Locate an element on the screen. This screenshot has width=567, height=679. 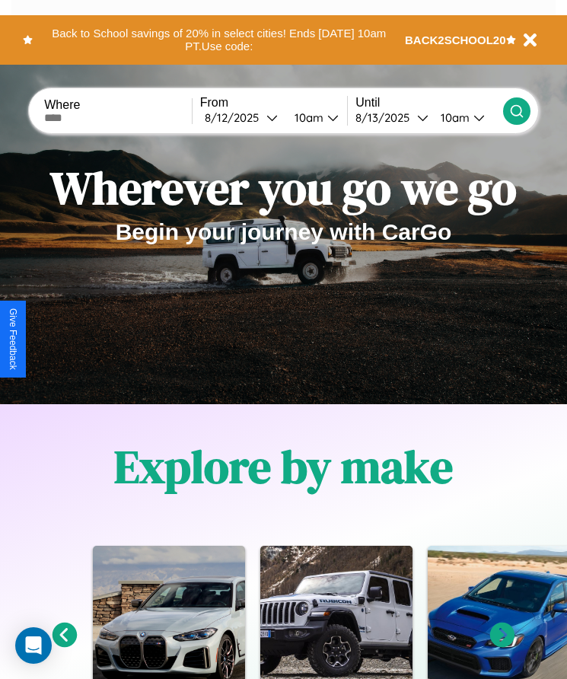
button: 8/12/2025 is located at coordinates (241, 117).